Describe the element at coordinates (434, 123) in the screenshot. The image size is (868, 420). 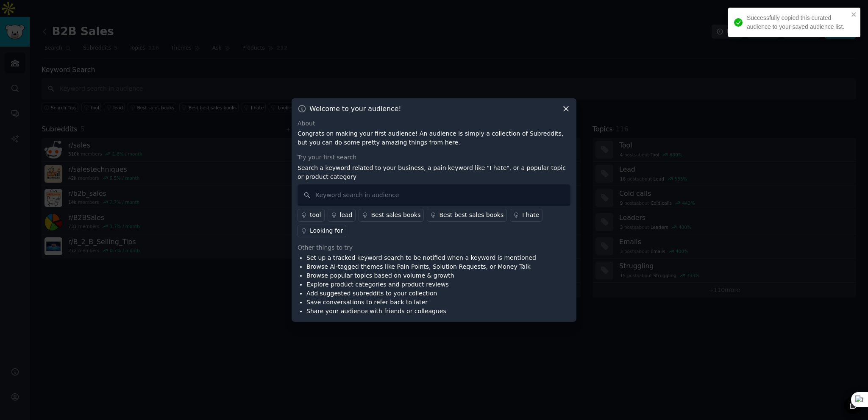
I see `div: About` at that location.